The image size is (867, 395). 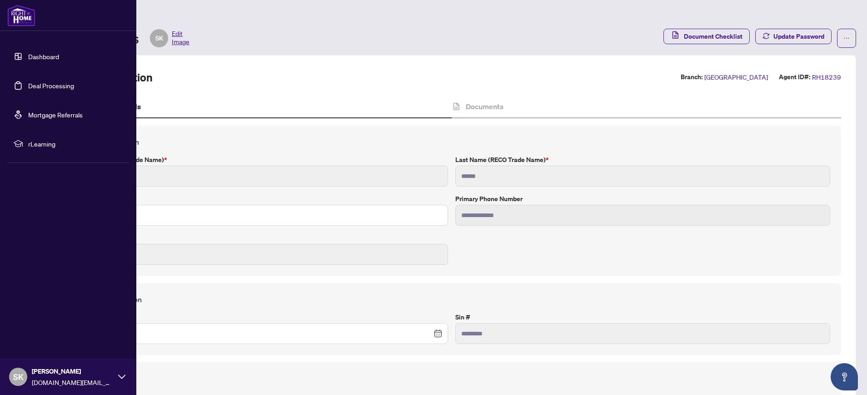 What do you see at coordinates (692, 77) in the screenshot?
I see `label: Branch:` at bounding box center [692, 77].